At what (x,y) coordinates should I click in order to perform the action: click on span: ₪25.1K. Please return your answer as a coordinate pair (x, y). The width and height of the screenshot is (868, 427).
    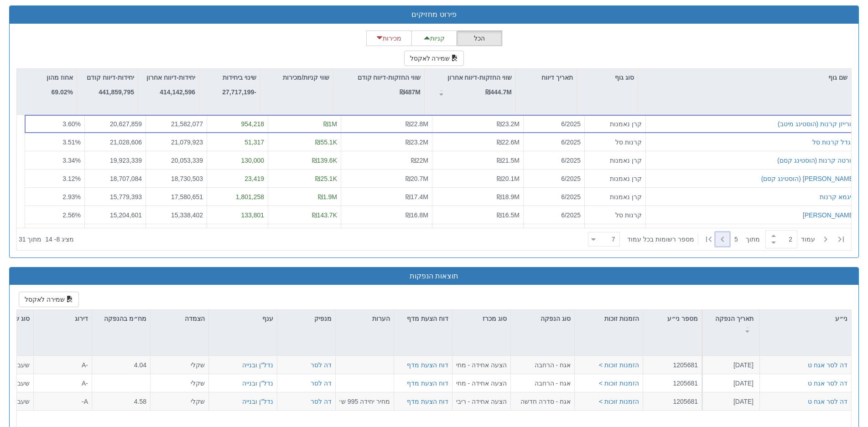
    Looking at the image, I should click on (326, 178).